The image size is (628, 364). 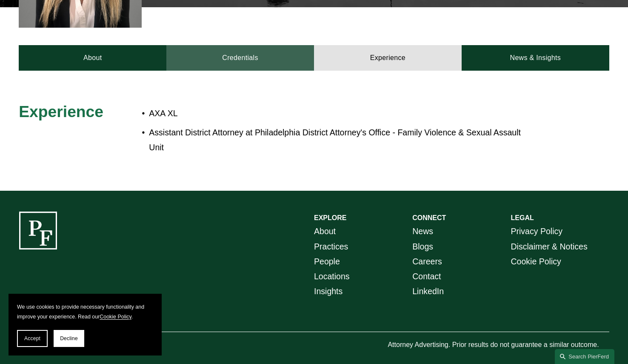 What do you see at coordinates (240, 58) in the screenshot?
I see `a: Credentials` at bounding box center [240, 58].